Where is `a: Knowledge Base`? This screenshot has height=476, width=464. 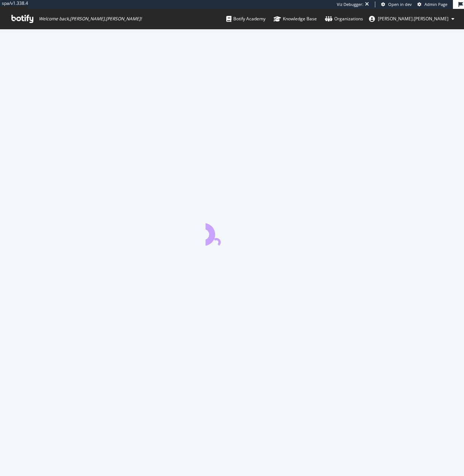
a: Knowledge Base is located at coordinates (295, 19).